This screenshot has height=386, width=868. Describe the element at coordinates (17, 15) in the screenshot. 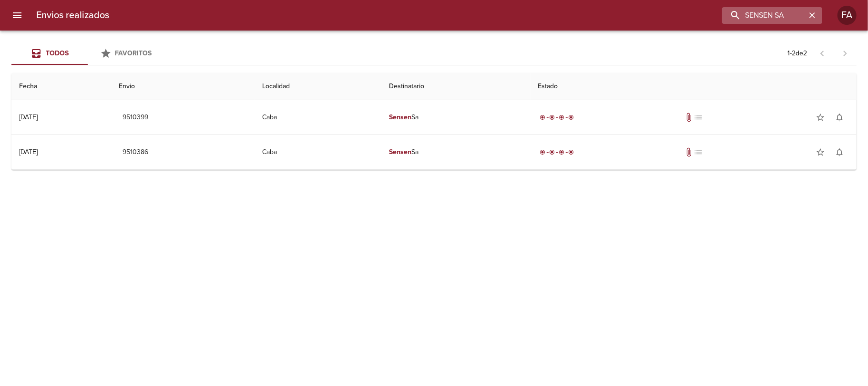

I see `button: menu` at that location.